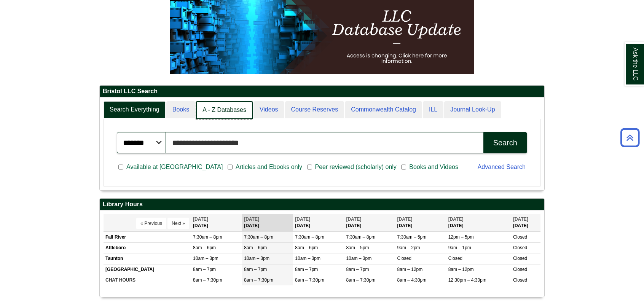 The height and width of the screenshot is (301, 644). What do you see at coordinates (135, 109) in the screenshot?
I see `a: Search Everything` at bounding box center [135, 109].